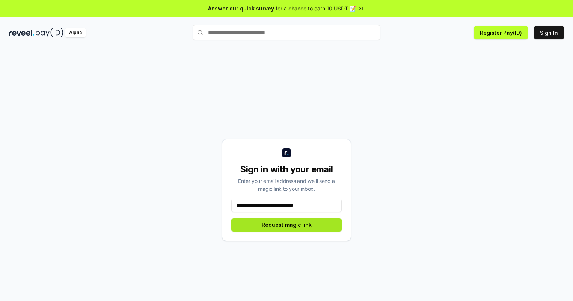 The image size is (573, 301). What do you see at coordinates (286, 153) in the screenshot?
I see `img: logo_small` at bounding box center [286, 153].